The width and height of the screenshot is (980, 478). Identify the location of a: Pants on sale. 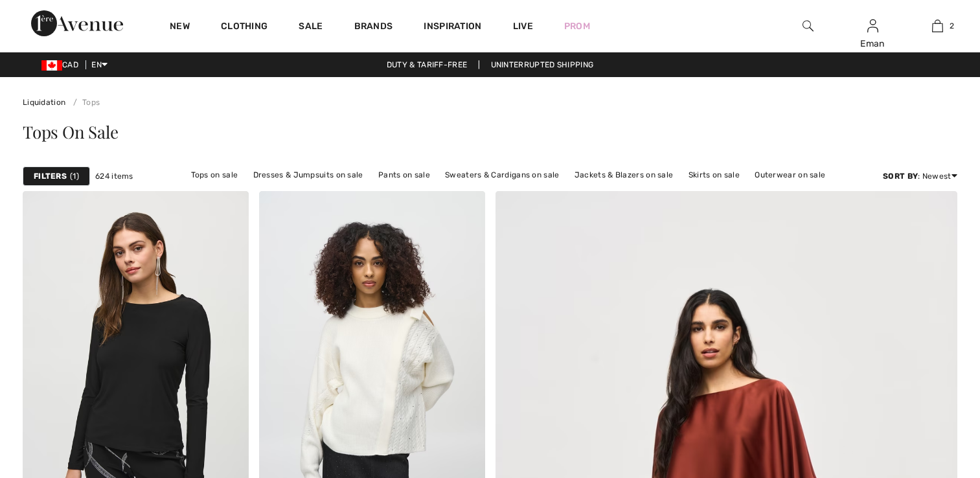
(404, 175).